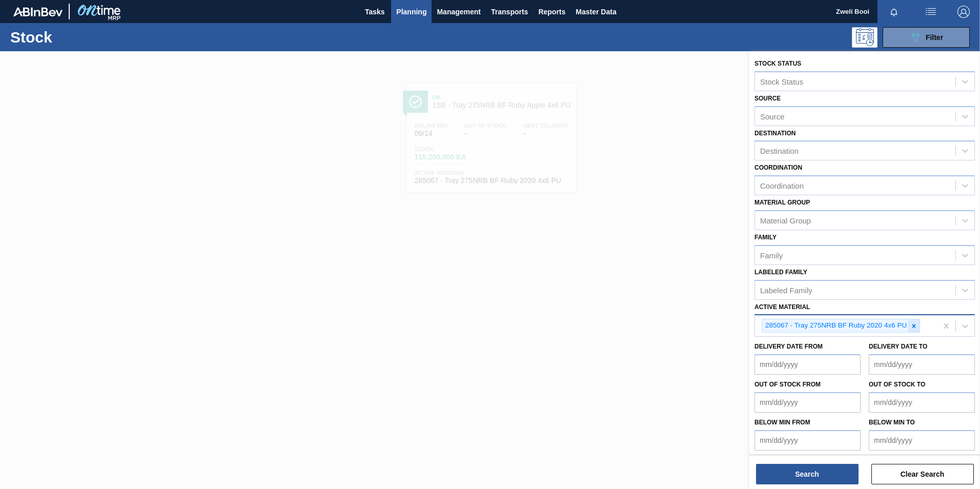 This screenshot has height=489, width=980. What do you see at coordinates (931, 12) in the screenshot?
I see `img: userActions` at bounding box center [931, 12].